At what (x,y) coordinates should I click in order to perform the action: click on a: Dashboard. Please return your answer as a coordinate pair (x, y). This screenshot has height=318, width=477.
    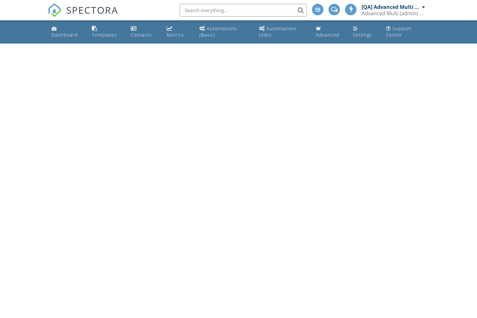
    Looking at the image, I should click on (66, 32).